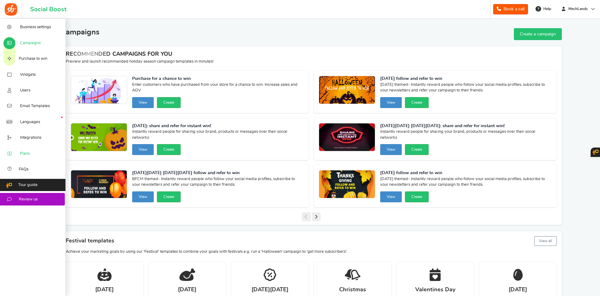 The width and height of the screenshot is (600, 296). I want to click on span: Widgets, so click(28, 75).